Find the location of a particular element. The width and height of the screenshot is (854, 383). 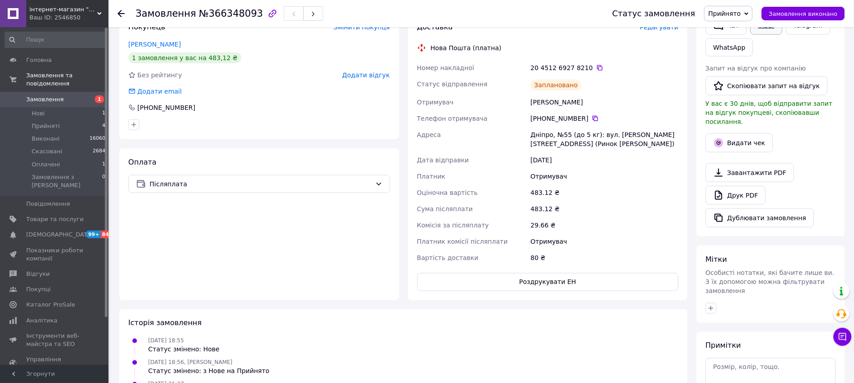

button: Замовлення виконано is located at coordinates (804, 14).